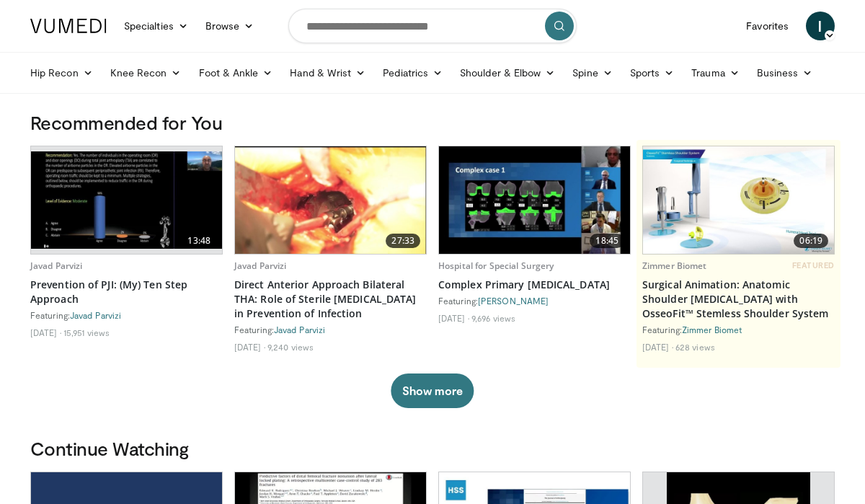 The width and height of the screenshot is (865, 504). I want to click on span: 06:19, so click(811, 241).